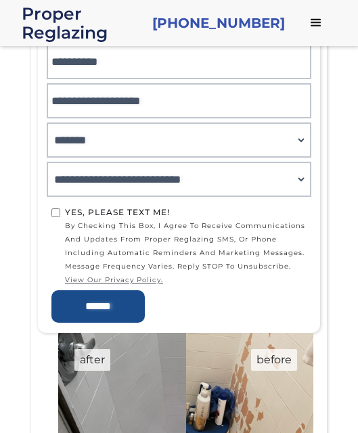 The image size is (358, 433). Describe the element at coordinates (185, 253) in the screenshot. I see `span: by checking this box, I agree to receive communications and updates from Proper Reglazing SMS, or...` at that location.